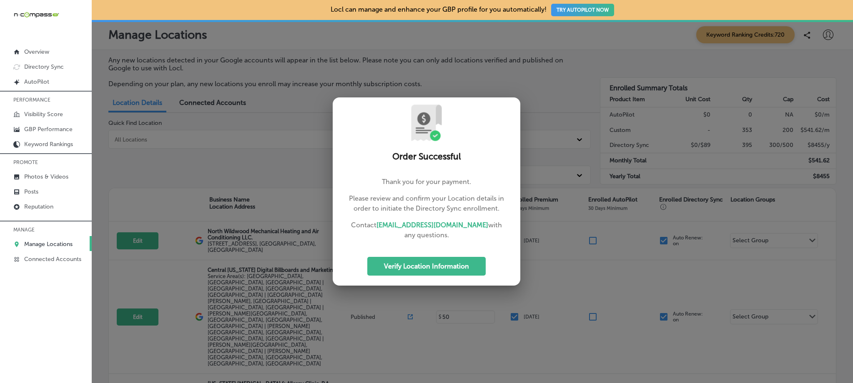 The height and width of the screenshot is (383, 853). Describe the element at coordinates (44, 67) in the screenshot. I see `p: Directory Sync` at that location.